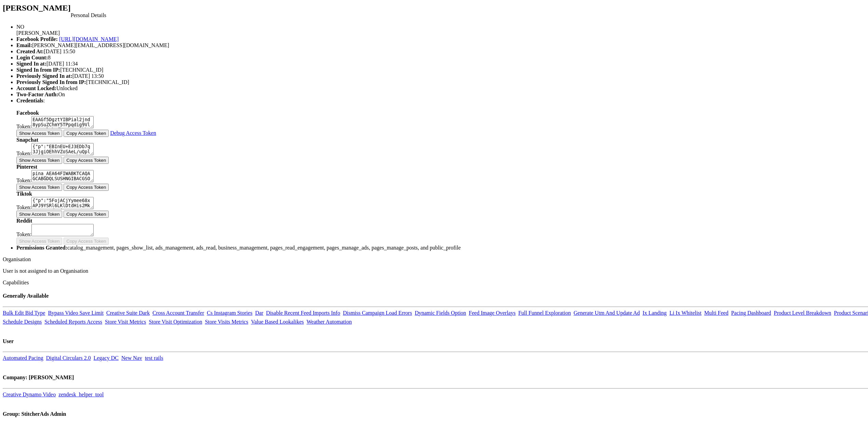 This screenshot has width=868, height=425. Describe the element at coordinates (68, 356) in the screenshot. I see `a: Digital Circulars 2.0` at that location.